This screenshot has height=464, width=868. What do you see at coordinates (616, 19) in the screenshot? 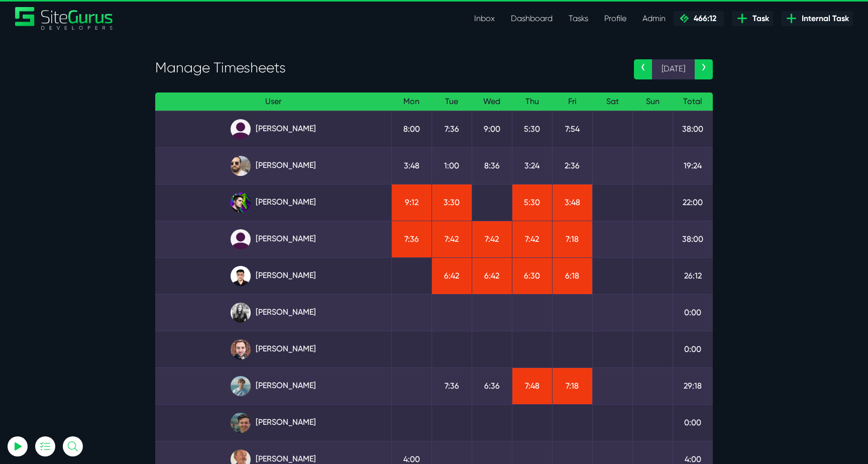
I see `a: Profile` at bounding box center [616, 19].